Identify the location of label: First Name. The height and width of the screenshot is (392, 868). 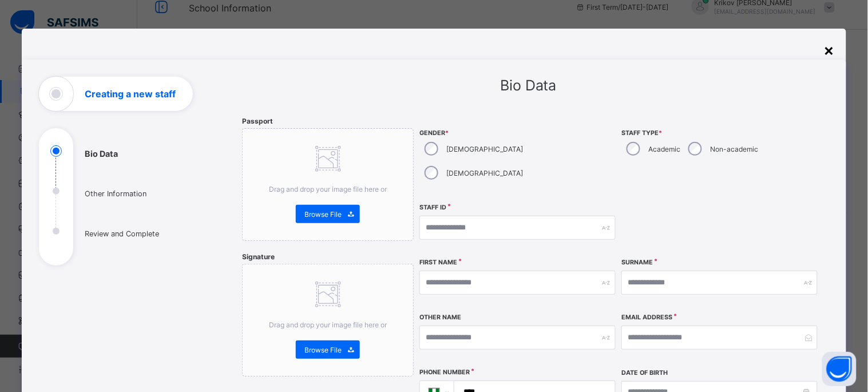
(438, 262).